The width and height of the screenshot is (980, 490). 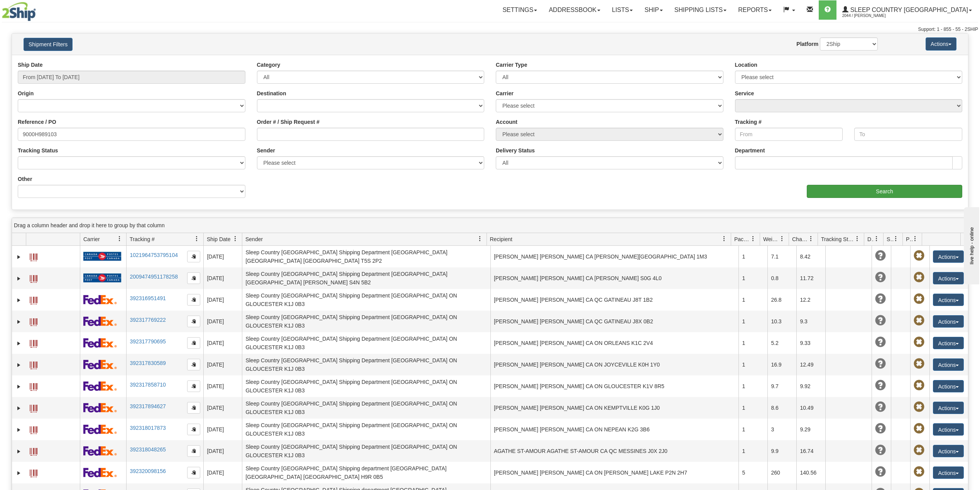 I want to click on label: Carrier, so click(x=505, y=93).